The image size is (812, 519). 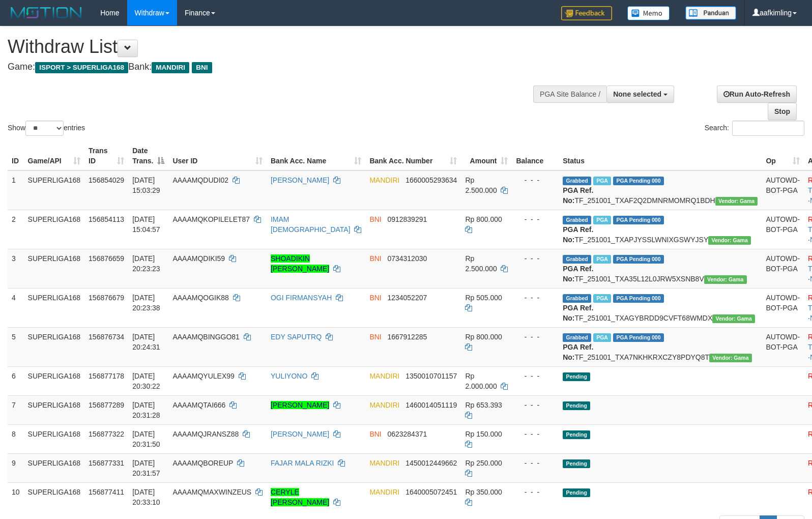 What do you see at coordinates (203, 376) in the screenshot?
I see `span: AAAAMQYULEX99` at bounding box center [203, 376].